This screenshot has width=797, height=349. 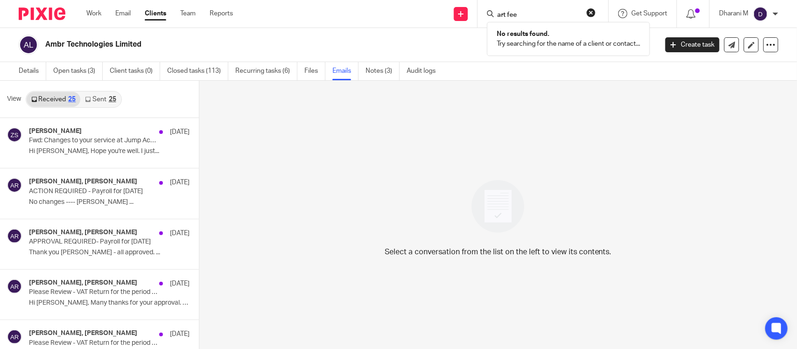 What do you see at coordinates (42, 14) in the screenshot?
I see `img: Pixie` at bounding box center [42, 14].